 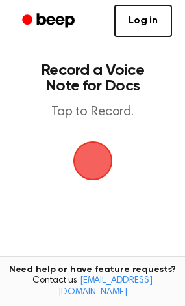 I want to click on button: Beep Logo, so click(x=93, y=161).